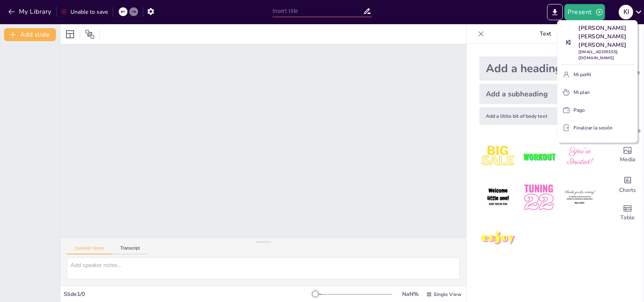  I want to click on button: Mi perfil, so click(598, 75).